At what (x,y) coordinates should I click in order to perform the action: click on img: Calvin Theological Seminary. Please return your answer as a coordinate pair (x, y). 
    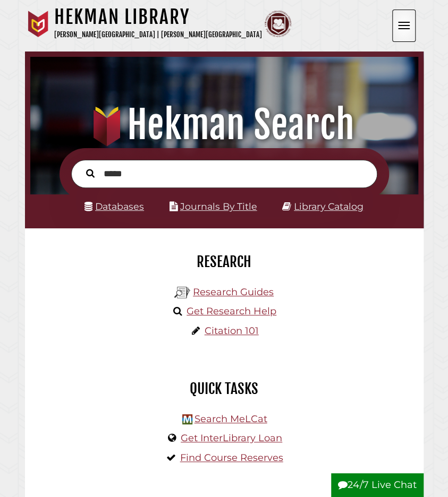
    Looking at the image, I should click on (278, 24).